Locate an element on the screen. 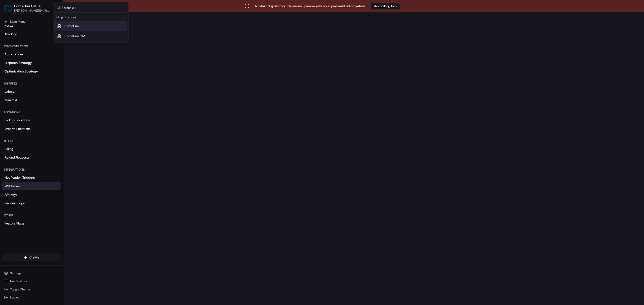 The image size is (644, 305). p: To start dispatching deliveries, please add your payment information. is located at coordinates (310, 6).